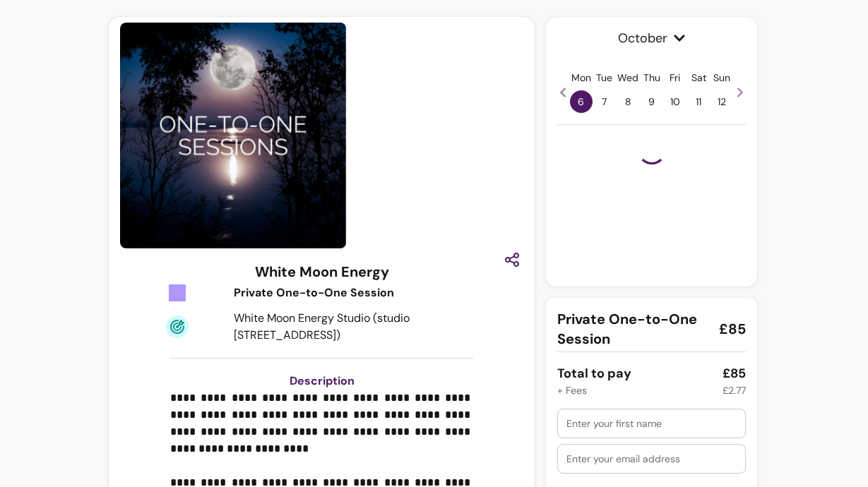 This screenshot has height=487, width=868. I want to click on img: https://d3pz9znudhj10h.cloudfront.net/0f36b46d-8c34-4ad3-92c4-8018eff7e56b, so click(233, 135).